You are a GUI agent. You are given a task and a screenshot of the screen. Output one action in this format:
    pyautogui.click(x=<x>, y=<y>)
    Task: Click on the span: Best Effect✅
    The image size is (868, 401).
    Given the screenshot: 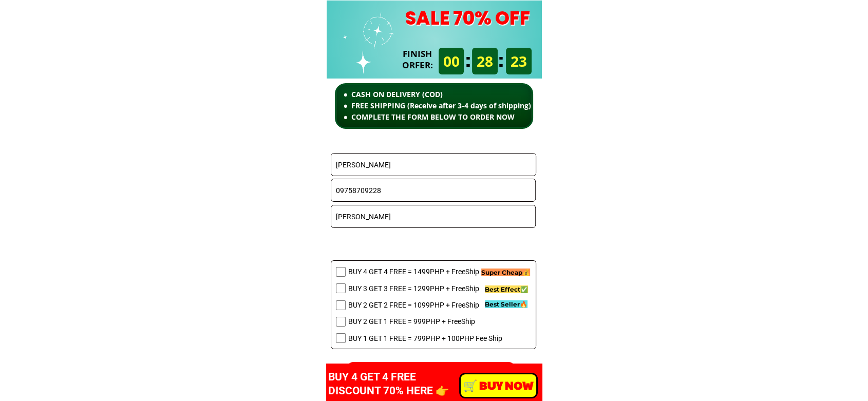 What is the action you would take?
    pyautogui.click(x=506, y=288)
    